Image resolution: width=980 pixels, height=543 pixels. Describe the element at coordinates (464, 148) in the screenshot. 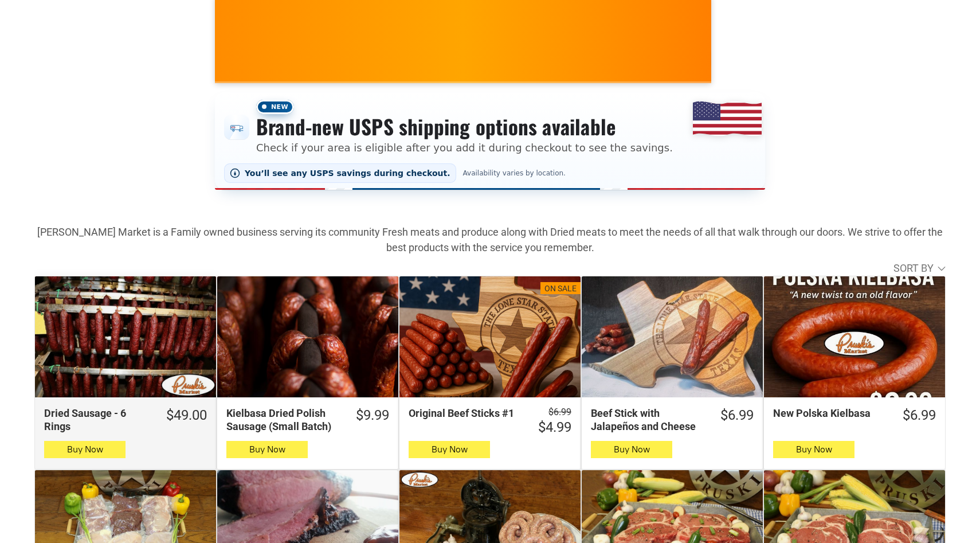

I see `p: Check if your area is eligible after you add it during checkout to see the savings.` at that location.